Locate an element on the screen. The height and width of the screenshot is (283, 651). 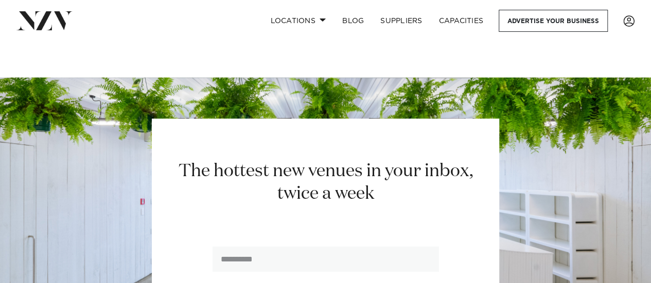
a: Advertise your business is located at coordinates (553, 21).